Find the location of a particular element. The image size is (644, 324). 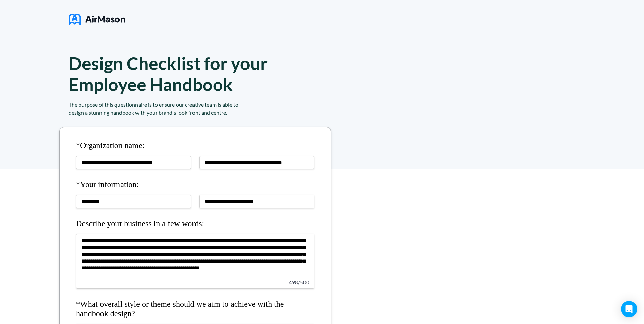

div: Open Intercom Messenger is located at coordinates (629, 309).